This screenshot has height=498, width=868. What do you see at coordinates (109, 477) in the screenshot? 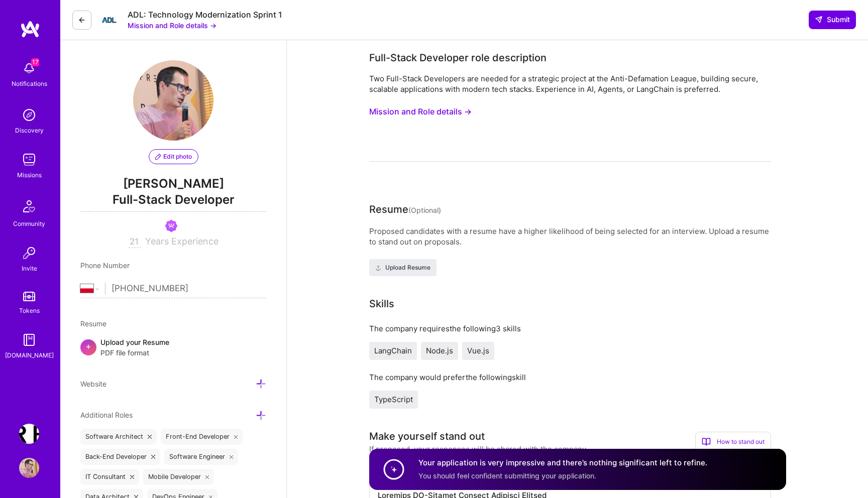
I see `div: IT Consultant` at bounding box center [109, 477].